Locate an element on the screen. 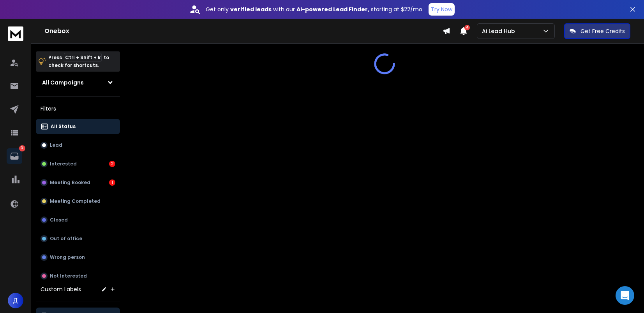  button: Get Free Credits is located at coordinates (597, 31).